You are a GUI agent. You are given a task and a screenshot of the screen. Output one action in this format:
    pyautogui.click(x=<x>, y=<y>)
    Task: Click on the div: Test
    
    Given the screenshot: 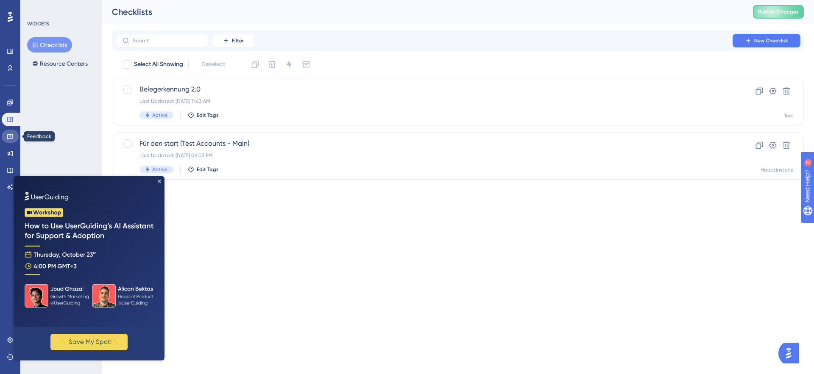 What is the action you would take?
    pyautogui.click(x=789, y=116)
    